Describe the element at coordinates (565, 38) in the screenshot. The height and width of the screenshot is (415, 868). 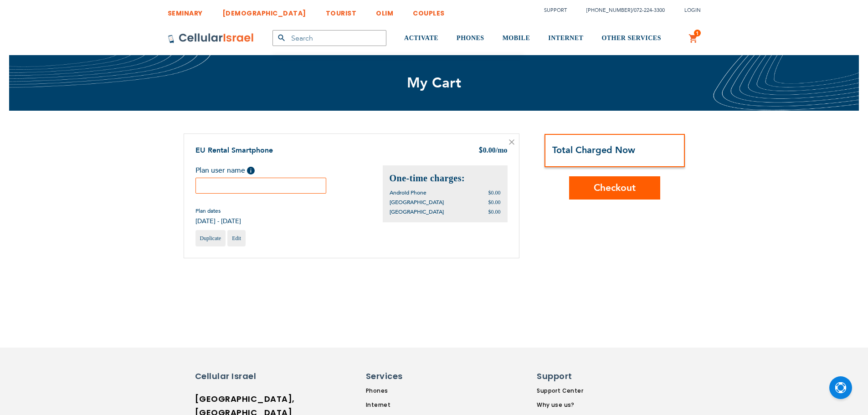
I see `span: INTERNET` at that location.